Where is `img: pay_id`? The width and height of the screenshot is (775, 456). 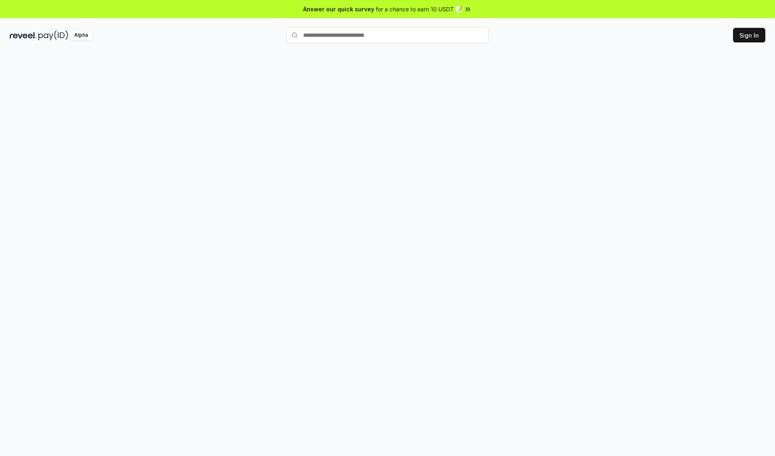
img: pay_id is located at coordinates (53, 35).